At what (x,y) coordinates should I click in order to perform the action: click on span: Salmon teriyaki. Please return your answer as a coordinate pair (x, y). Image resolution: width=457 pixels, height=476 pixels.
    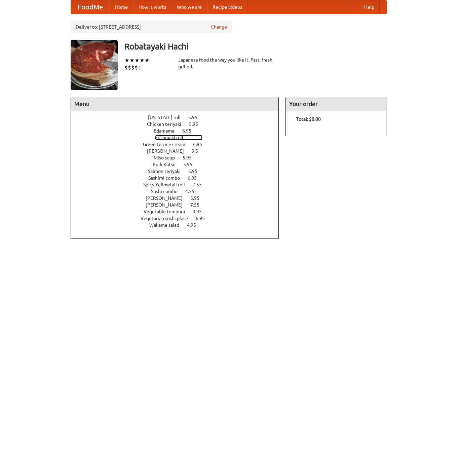
    Looking at the image, I should click on (167, 171).